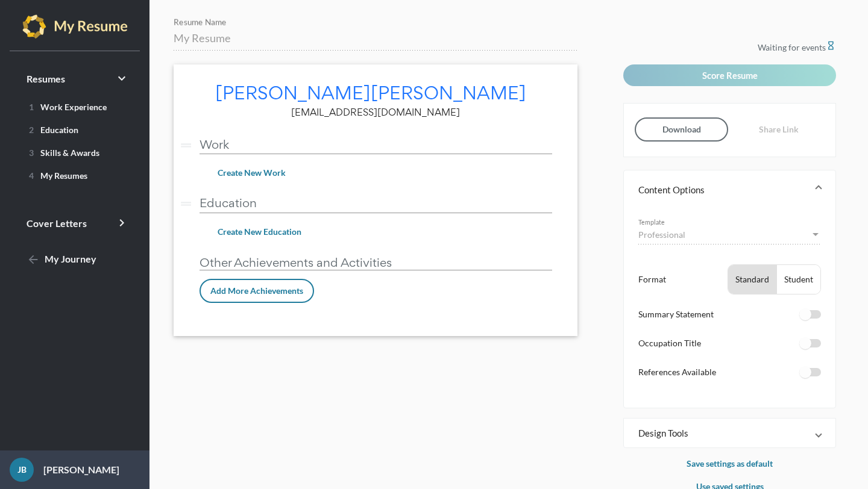  What do you see at coordinates (55, 175) in the screenshot?
I see `span: My Resumes` at bounding box center [55, 175].